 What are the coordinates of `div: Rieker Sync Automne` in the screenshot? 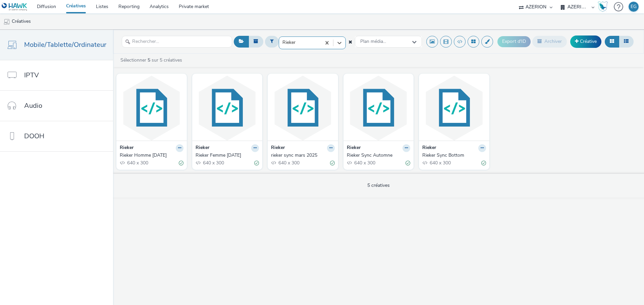 It's located at (377, 156).